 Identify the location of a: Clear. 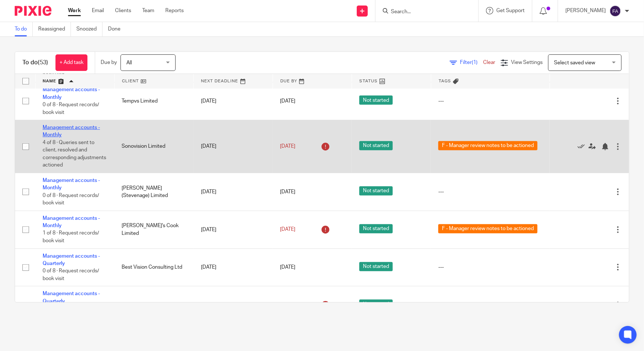
(489, 62).